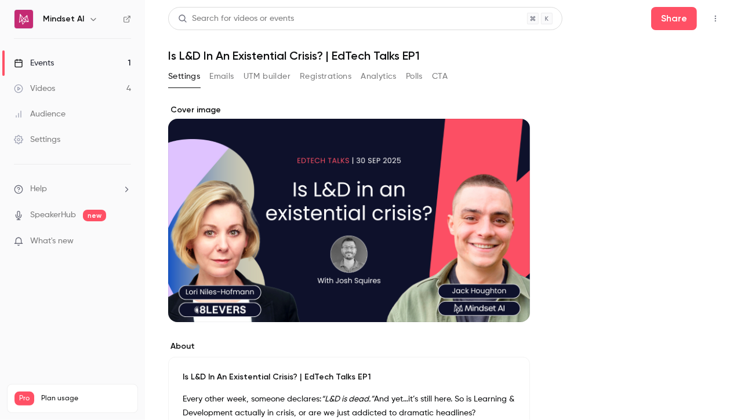  Describe the element at coordinates (39, 114) in the screenshot. I see `div: Audience` at that location.